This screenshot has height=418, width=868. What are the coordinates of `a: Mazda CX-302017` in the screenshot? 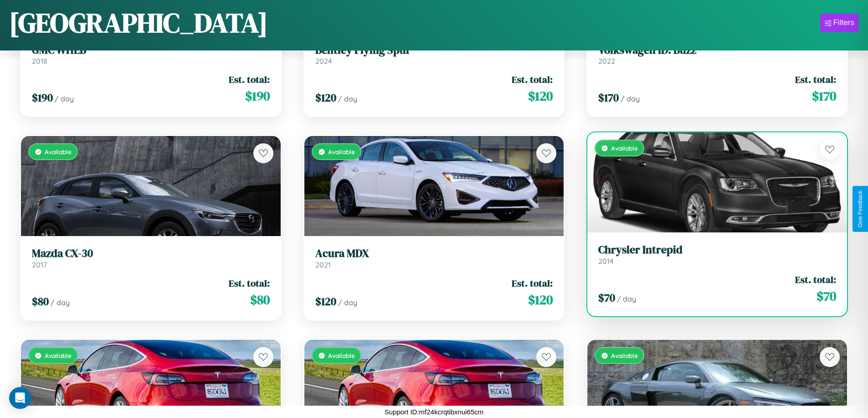 It's located at (151, 258).